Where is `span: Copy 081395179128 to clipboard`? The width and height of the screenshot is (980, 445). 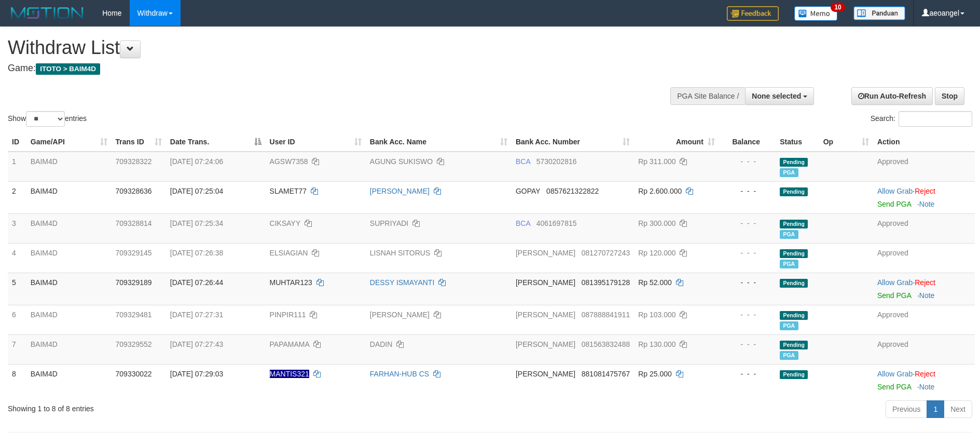 span: Copy 081395179128 to clipboard is located at coordinates (606, 282).